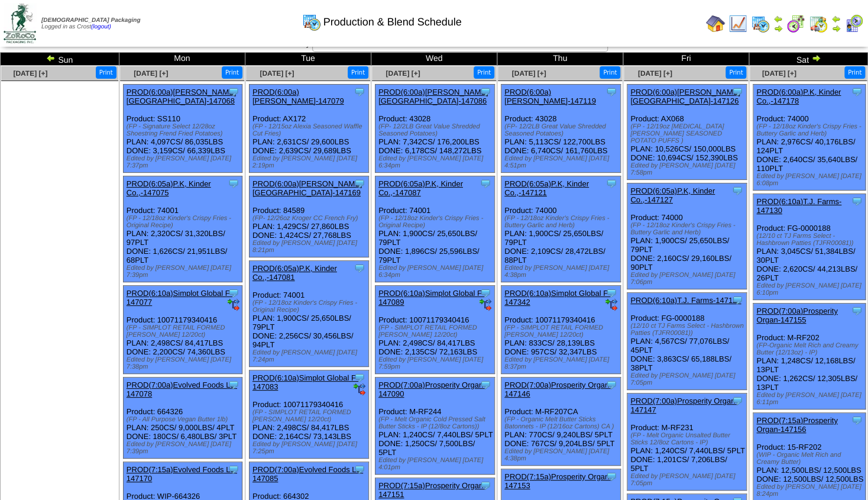  What do you see at coordinates (434, 128) in the screenshot?
I see `div: Product: 43028 PLAN: 7,342CS / 176,200LBS DONE: 6,178CS / 148,272LBS` at bounding box center [434, 128].